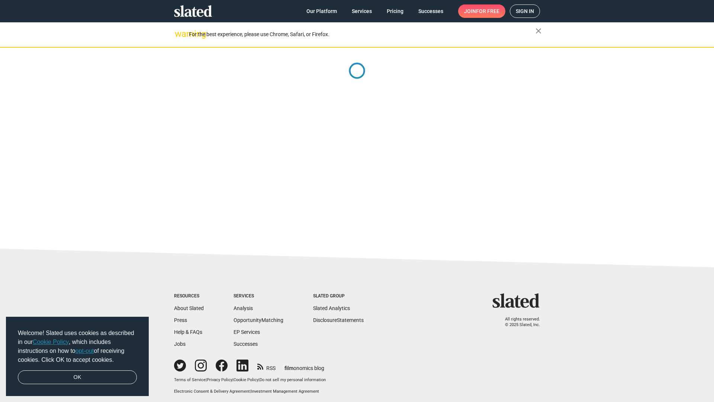 The image size is (714, 402). What do you see at coordinates (190, 379) in the screenshot?
I see `a: Terms of Service` at bounding box center [190, 379].